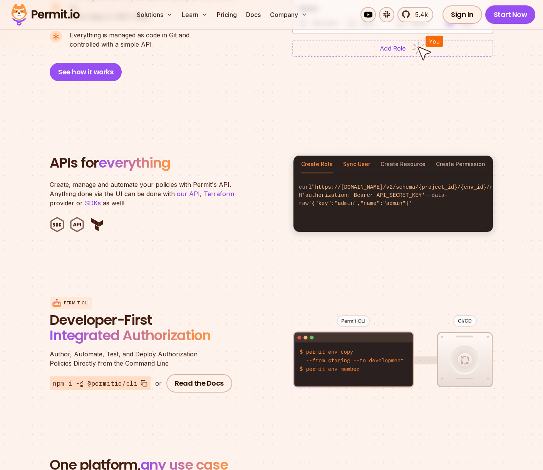  What do you see at coordinates (129, 35) in the screenshot?
I see `span: Everything is managed as code in Git and` at bounding box center [129, 35].